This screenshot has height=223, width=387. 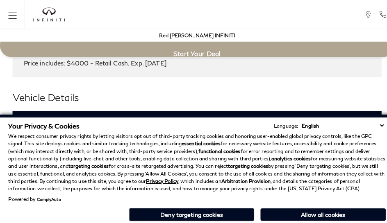 I want to click on strong: essential cookies, so click(x=197, y=141).